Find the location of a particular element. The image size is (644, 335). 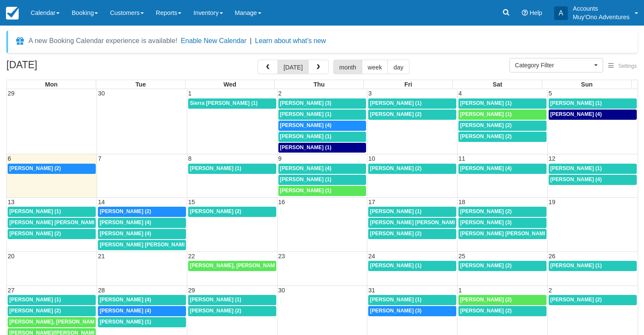

span: 13 is located at coordinates (11, 202).